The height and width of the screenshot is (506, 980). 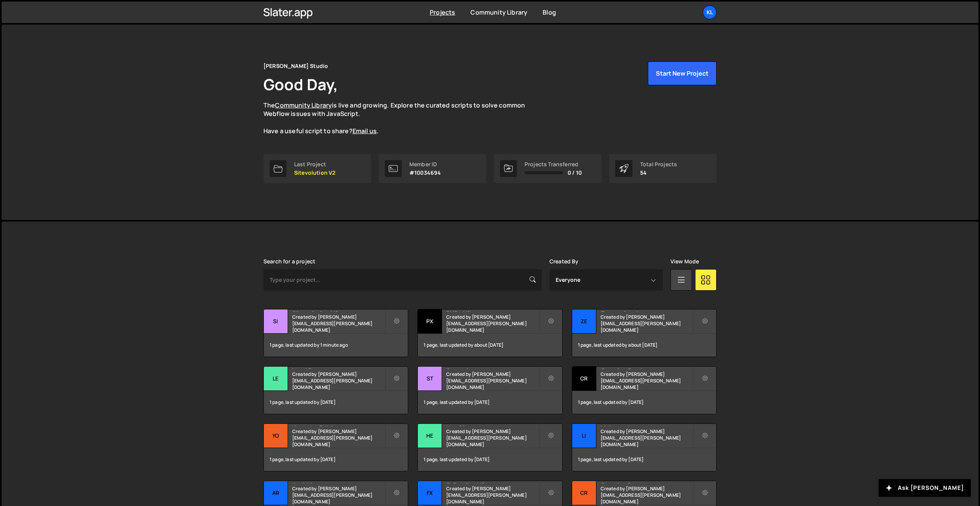 I want to click on div: He, so click(x=429, y=435).